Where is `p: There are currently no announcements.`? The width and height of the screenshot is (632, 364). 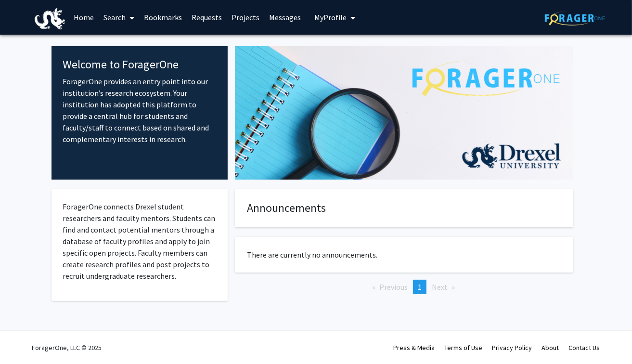
p: There are currently no announcements. is located at coordinates (404, 255).